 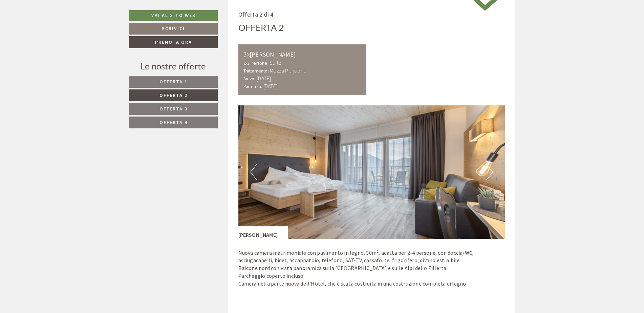 What do you see at coordinates (253, 86) in the screenshot?
I see `small: Partenza:` at bounding box center [253, 86].